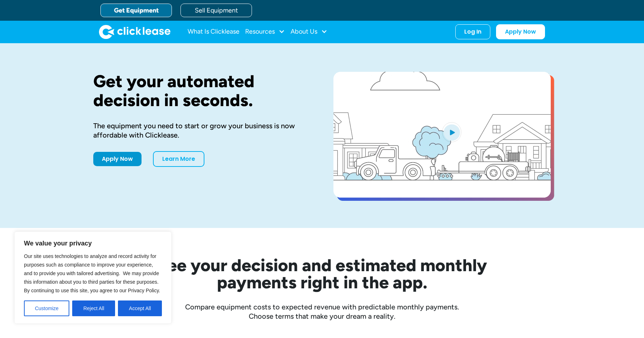  What do you see at coordinates (178, 159) in the screenshot?
I see `a: Learn More` at bounding box center [178, 159].